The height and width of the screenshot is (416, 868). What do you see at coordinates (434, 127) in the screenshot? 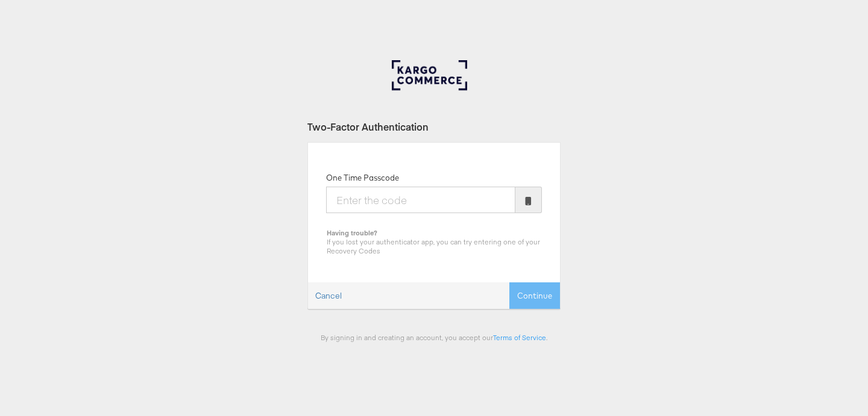
I see `div: Two-Factor Authentication` at bounding box center [434, 127].